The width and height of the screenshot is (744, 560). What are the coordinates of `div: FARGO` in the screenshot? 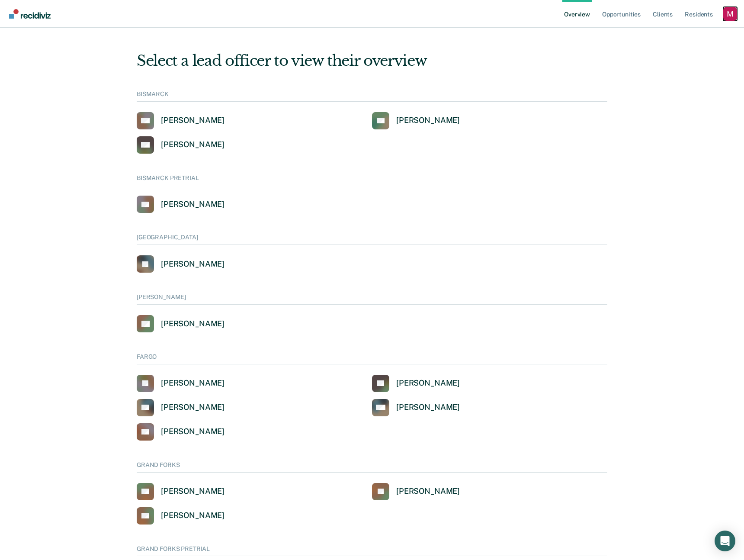 It's located at (372, 358).